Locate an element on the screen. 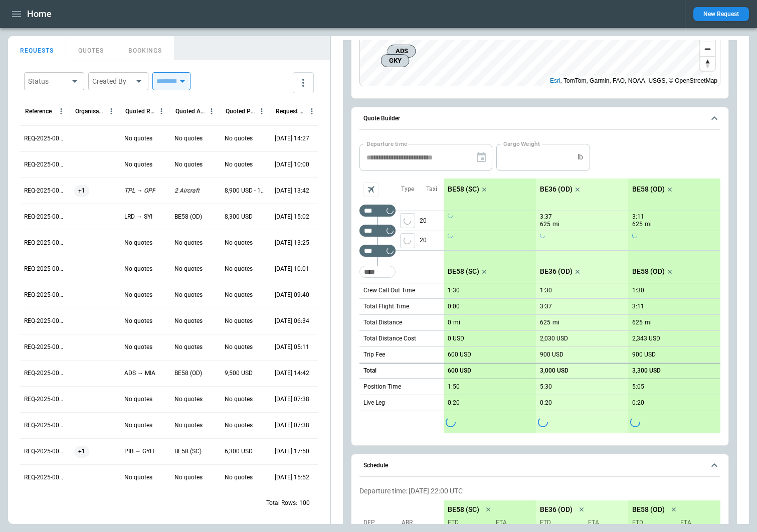 The image size is (757, 532). p: 09/03/2025 10:01 is located at coordinates (292, 269).